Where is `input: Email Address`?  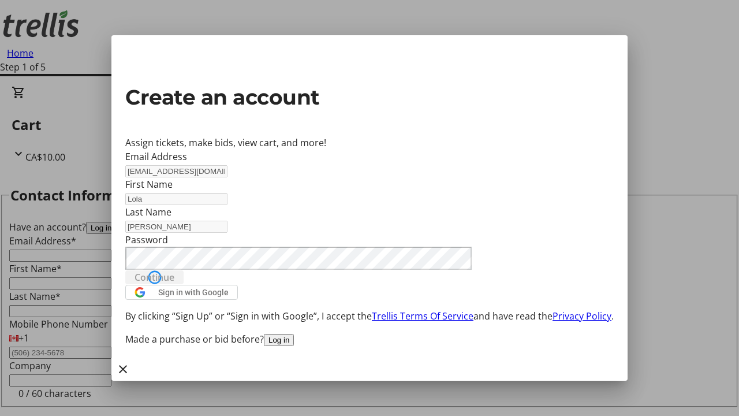 input: Email Address is located at coordinates (176, 171).